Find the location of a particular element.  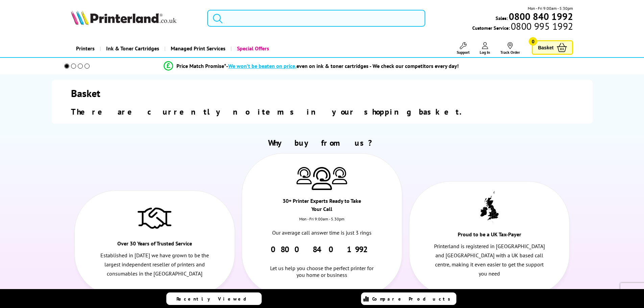

p: Our average call answer time is just 3 rings is located at coordinates (322, 233).